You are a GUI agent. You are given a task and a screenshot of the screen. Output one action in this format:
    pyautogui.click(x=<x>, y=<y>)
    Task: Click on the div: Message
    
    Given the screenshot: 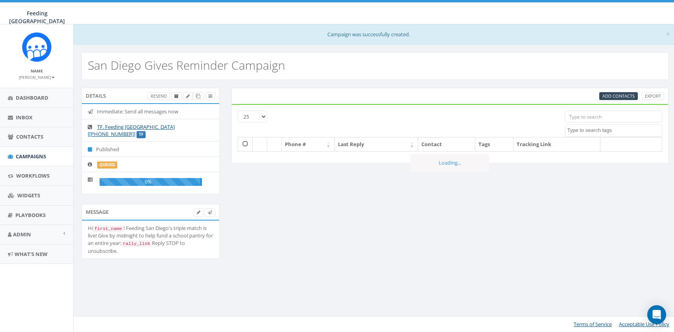 What is the action you would take?
    pyautogui.click(x=150, y=212)
    